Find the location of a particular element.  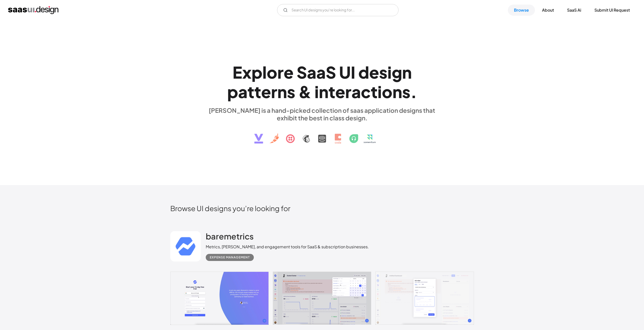

div: I is located at coordinates (353, 72).